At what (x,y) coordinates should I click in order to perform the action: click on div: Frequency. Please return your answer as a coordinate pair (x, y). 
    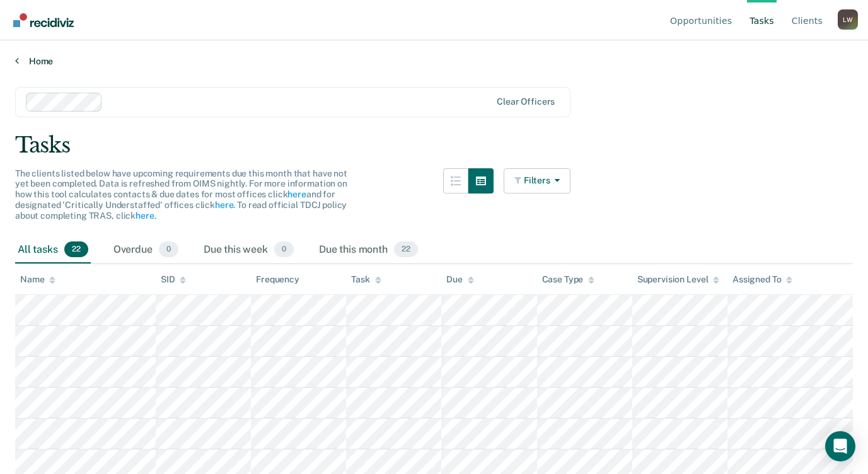
    Looking at the image, I should click on (277, 279).